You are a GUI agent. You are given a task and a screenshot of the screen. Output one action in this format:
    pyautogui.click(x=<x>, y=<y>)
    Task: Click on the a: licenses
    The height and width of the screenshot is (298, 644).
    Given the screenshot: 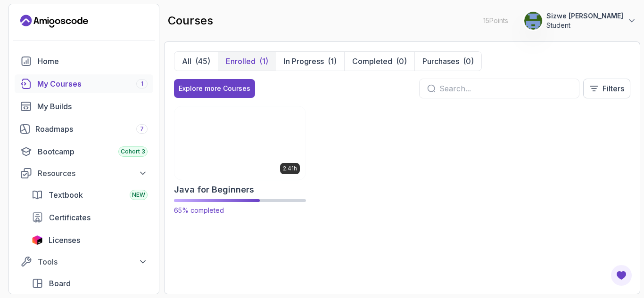 What is the action you would take?
    pyautogui.click(x=90, y=241)
    